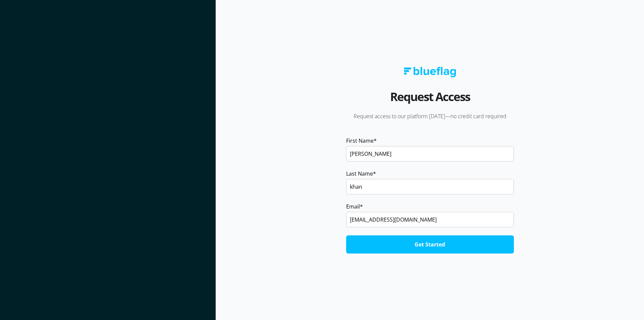 Image resolution: width=644 pixels, height=320 pixels. What do you see at coordinates (360, 141) in the screenshot?
I see `span: First Name` at bounding box center [360, 141].